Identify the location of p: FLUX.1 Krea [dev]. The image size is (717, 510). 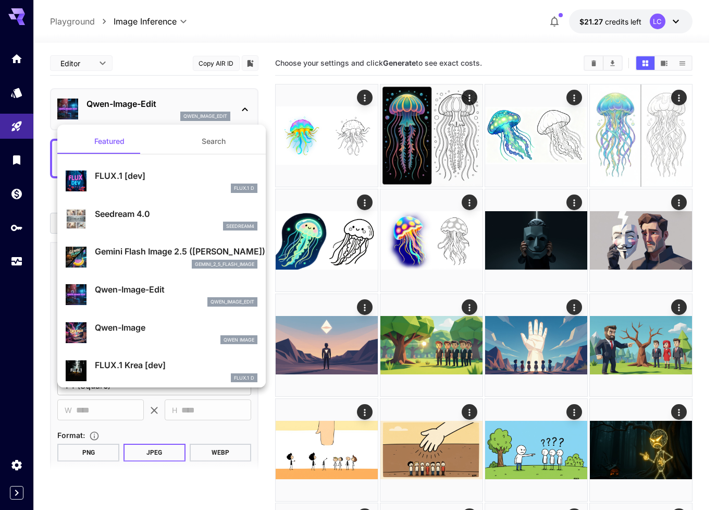
(176, 365).